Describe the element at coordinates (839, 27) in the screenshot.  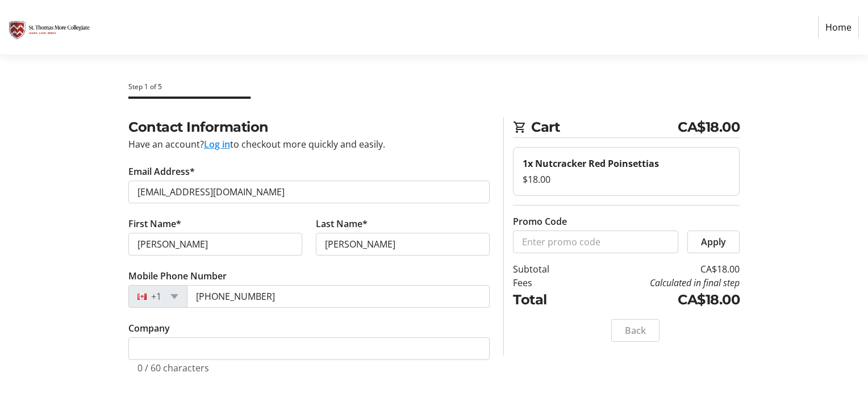
I see `a: Home` at that location.